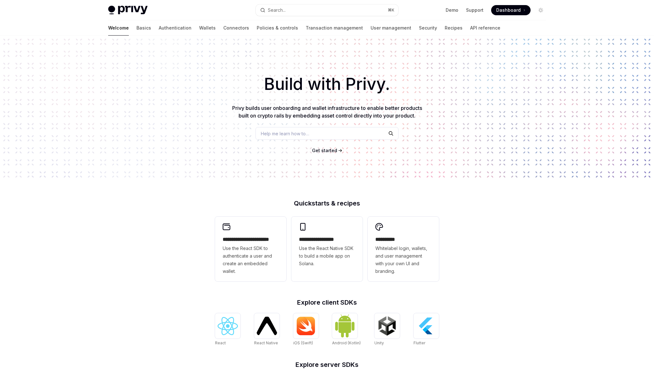 Image resolution: width=654 pixels, height=371 pixels. What do you see at coordinates (391, 10) in the screenshot?
I see `span: ⌘ K` at bounding box center [391, 10].